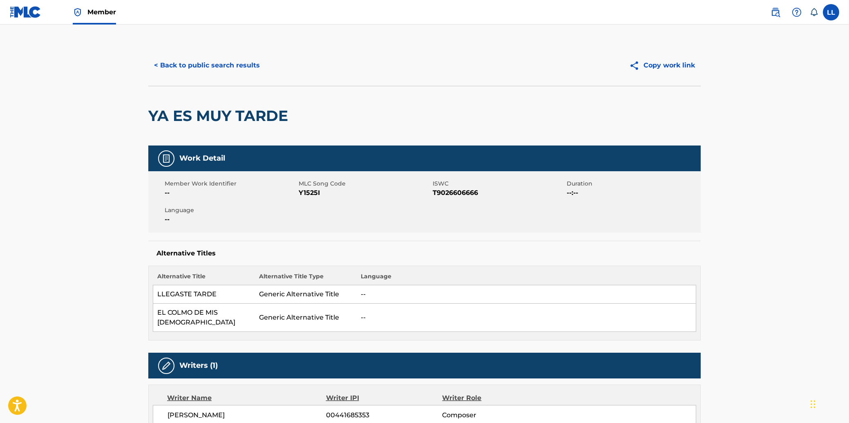  What do you see at coordinates (230, 210) in the screenshot?
I see `span: Language` at bounding box center [230, 210].